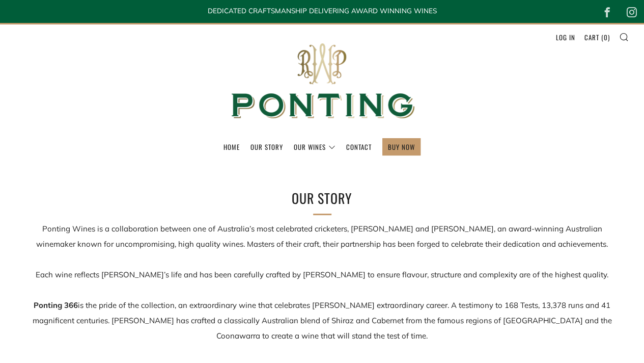  Describe the element at coordinates (322, 81) in the screenshot. I see `img: Ponting Wines` at that location.